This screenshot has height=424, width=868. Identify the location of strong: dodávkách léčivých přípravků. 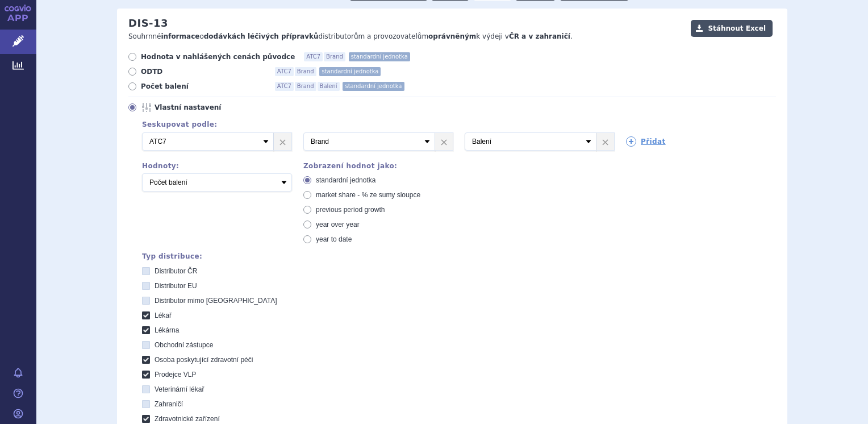
(262, 37).